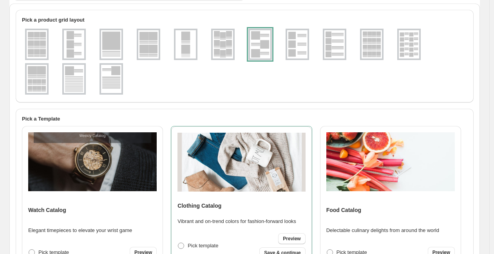 The height and width of the screenshot is (254, 494). What do you see at coordinates (74, 44) in the screenshot?
I see `img: g1x3v1` at bounding box center [74, 44].